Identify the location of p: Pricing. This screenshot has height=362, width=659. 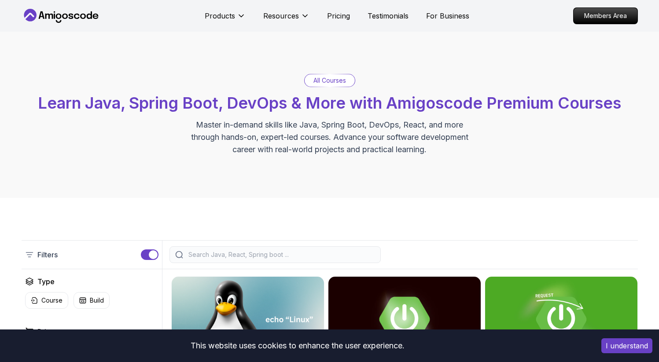
(339, 16).